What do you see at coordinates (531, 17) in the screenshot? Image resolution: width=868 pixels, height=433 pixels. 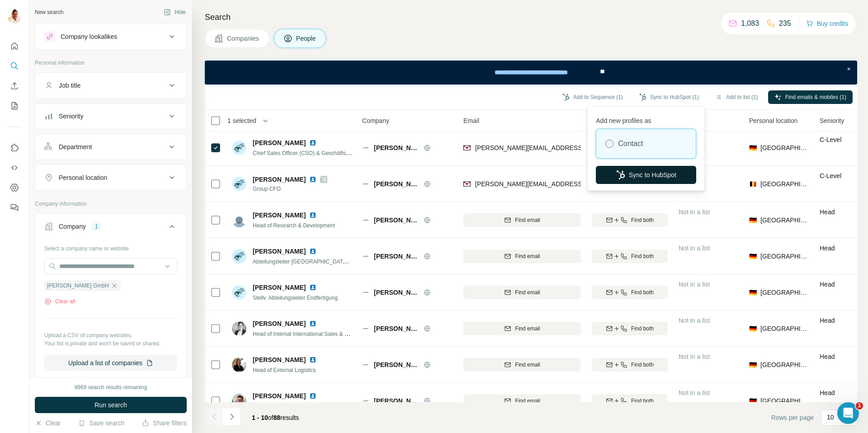 I see `h4: Search` at bounding box center [531, 17].